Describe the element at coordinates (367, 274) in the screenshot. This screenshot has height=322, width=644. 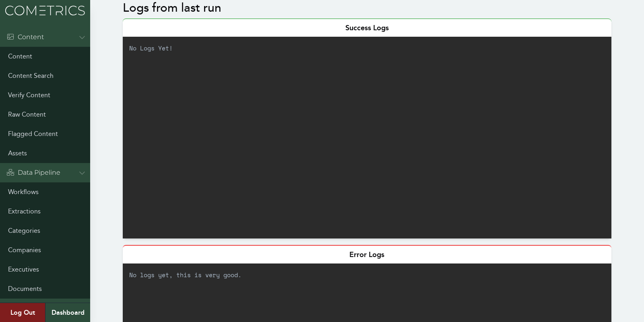
I see `p: No logs yet, this is very good.` at that location.